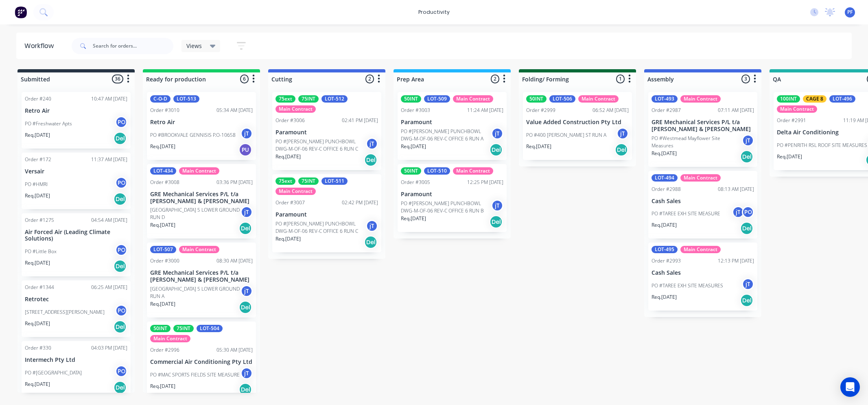 This screenshot has height=405, width=868. I want to click on span: PF, so click(850, 12).